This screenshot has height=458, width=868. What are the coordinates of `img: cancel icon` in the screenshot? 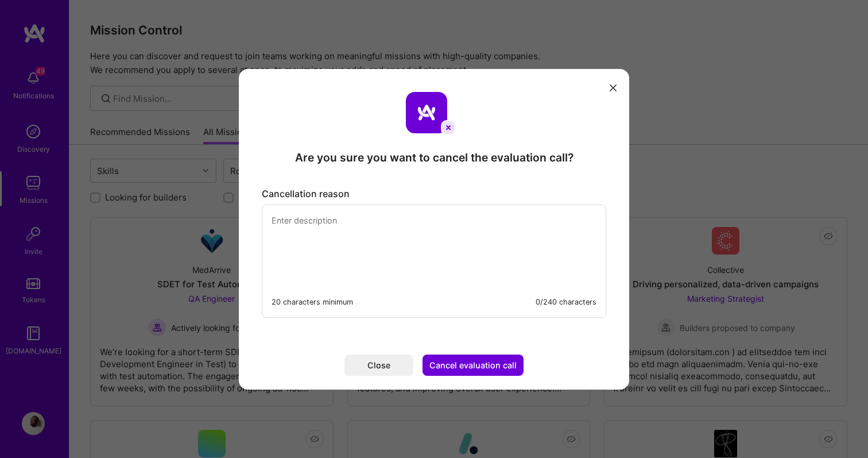 It's located at (448, 128).